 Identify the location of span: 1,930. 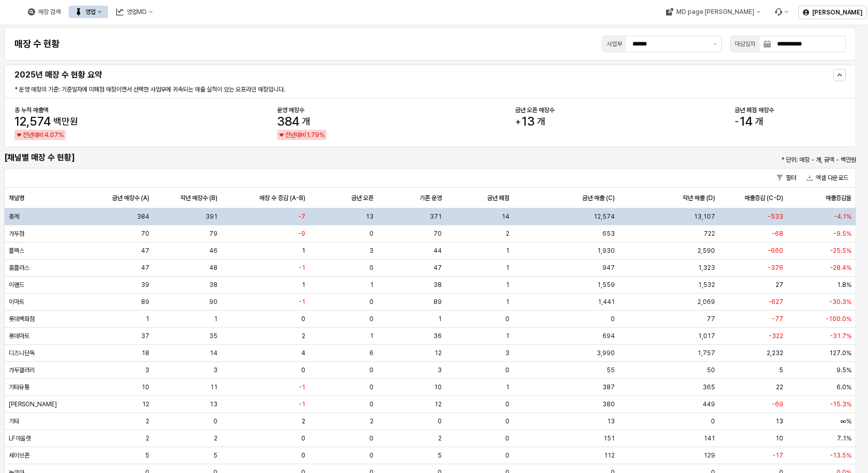
(606, 251).